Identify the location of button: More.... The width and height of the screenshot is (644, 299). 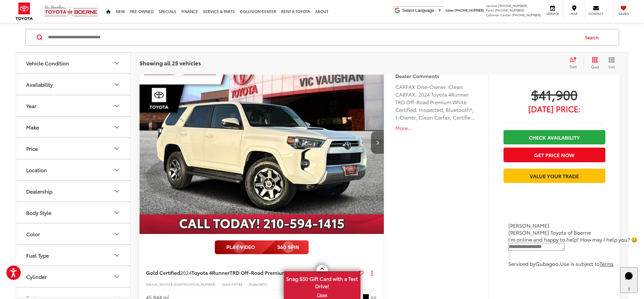
(436, 128).